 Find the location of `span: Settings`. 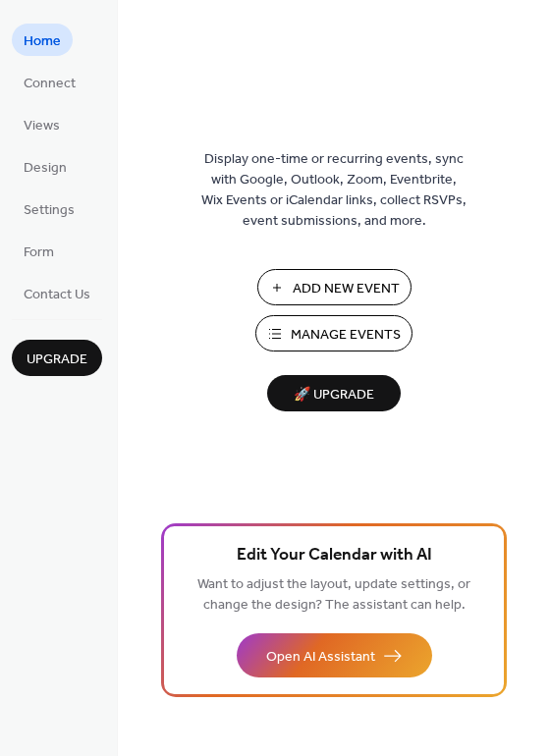

span: Settings is located at coordinates (49, 210).